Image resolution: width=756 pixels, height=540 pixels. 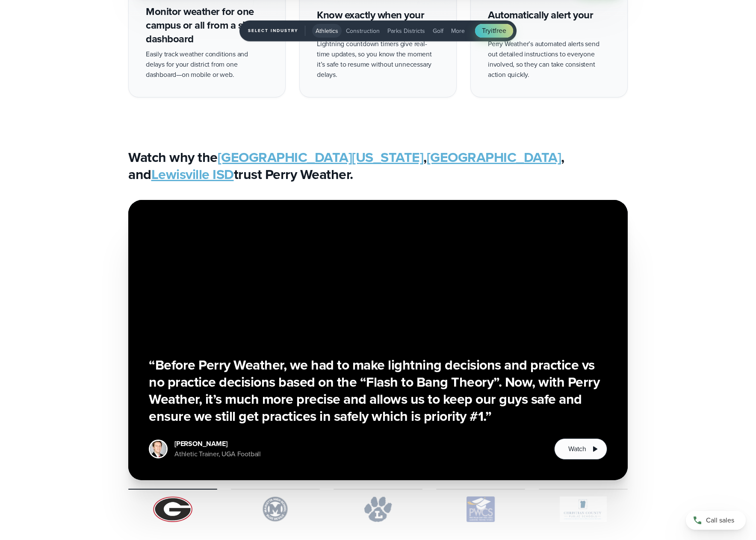 I want to click on button: Athletics, so click(x=327, y=31).